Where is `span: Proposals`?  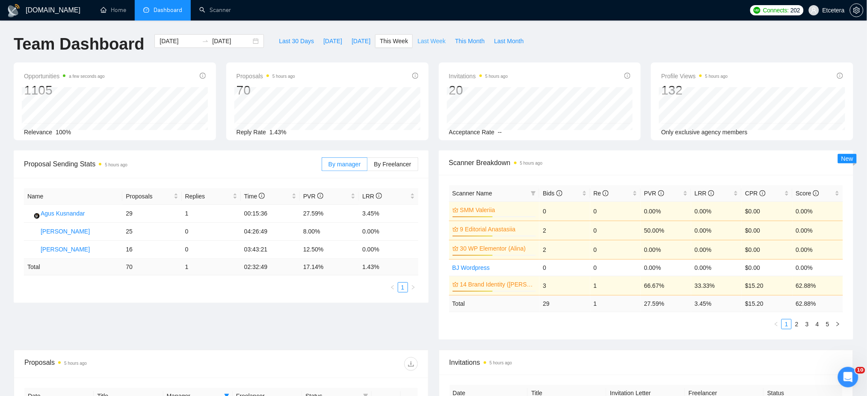
span: Proposals is located at coordinates (265, 76).